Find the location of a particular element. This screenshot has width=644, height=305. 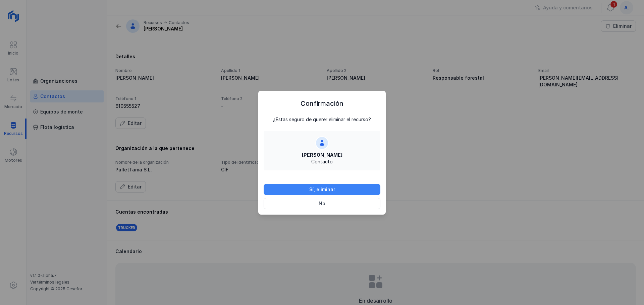

div: Confirmación is located at coordinates (322, 104).